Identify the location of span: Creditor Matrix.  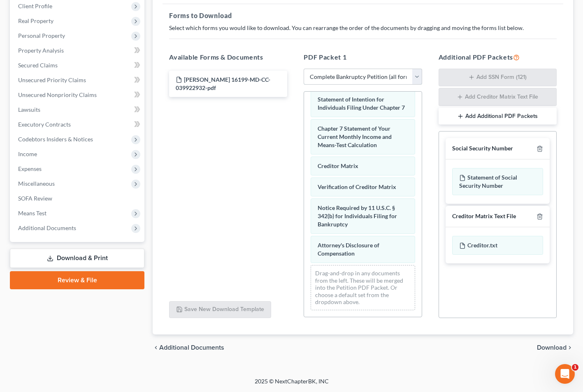
(338, 166).